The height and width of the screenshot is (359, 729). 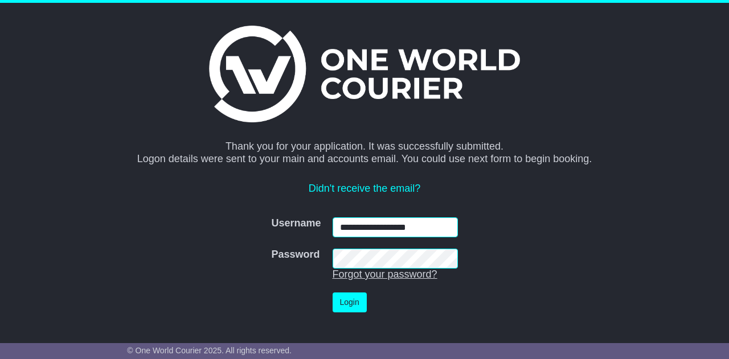 I want to click on a: Didn't receive the email?, so click(x=364, y=188).